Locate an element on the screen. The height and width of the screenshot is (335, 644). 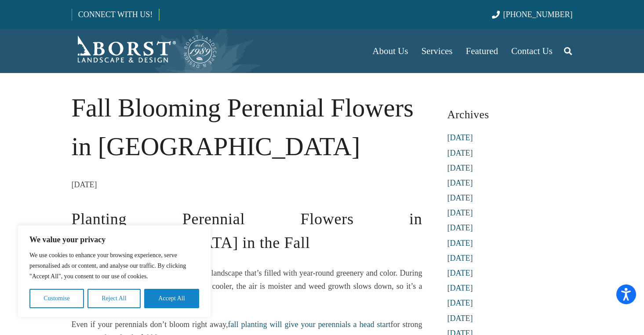
p: Planting perennials in the fall will ensure a landscape that’s filled with year-round greenery an... is located at coordinates (247, 286).